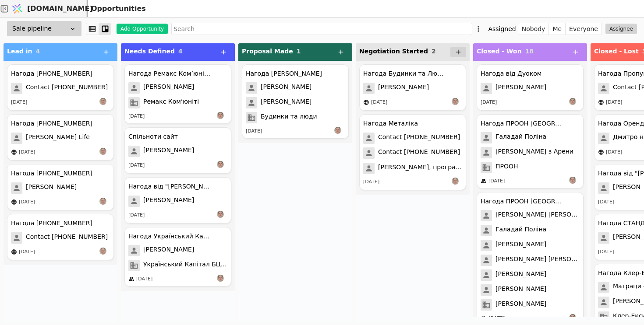 The height and width of the screenshot is (325, 644). Describe the element at coordinates (502, 29) in the screenshot. I see `div: Assigned` at that location.